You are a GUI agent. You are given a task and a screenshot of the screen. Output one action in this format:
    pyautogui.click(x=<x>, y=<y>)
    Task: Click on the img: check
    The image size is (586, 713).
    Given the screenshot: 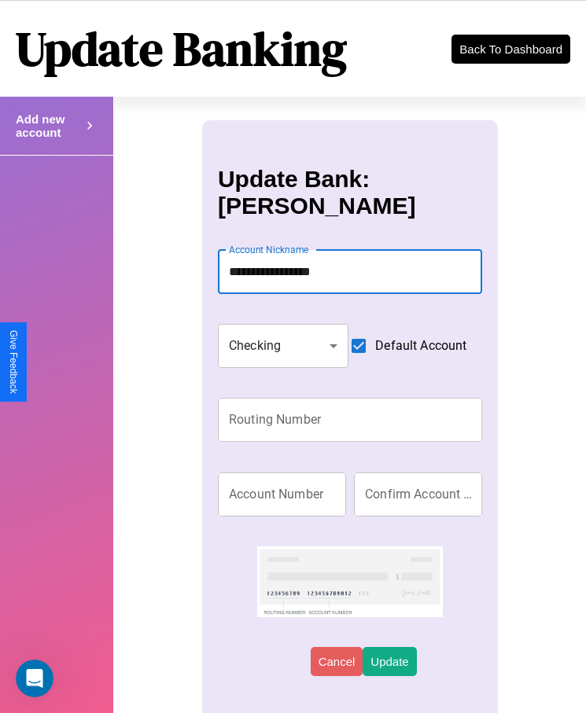 What is the action you would take?
    pyautogui.click(x=349, y=582)
    